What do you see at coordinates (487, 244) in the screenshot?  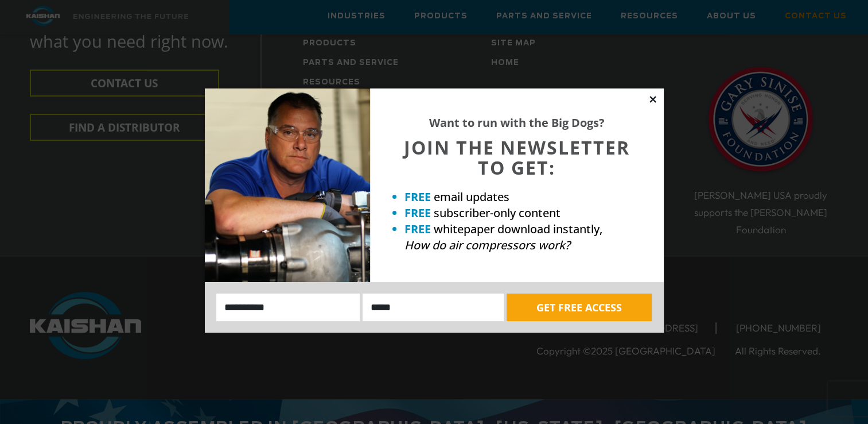 I see `em: How do air compressors work?` at bounding box center [487, 244].